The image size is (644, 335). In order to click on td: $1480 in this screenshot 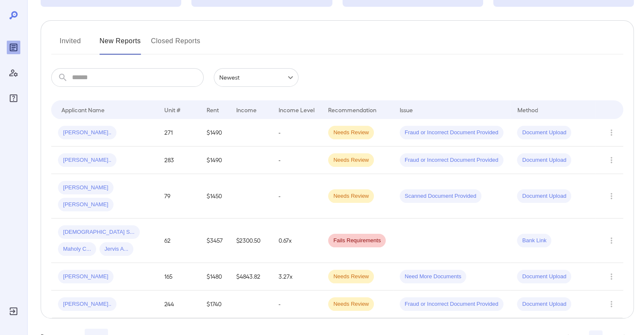, I will do `click(214, 277)`.